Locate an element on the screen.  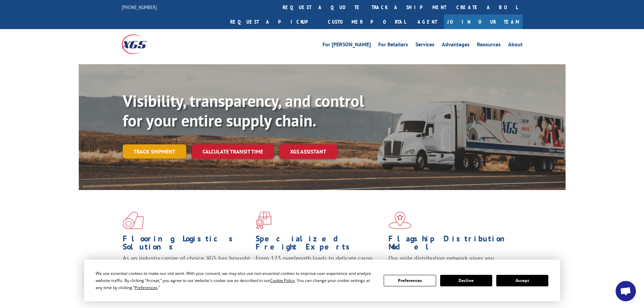
span: Cookie Policy is located at coordinates (282, 280).